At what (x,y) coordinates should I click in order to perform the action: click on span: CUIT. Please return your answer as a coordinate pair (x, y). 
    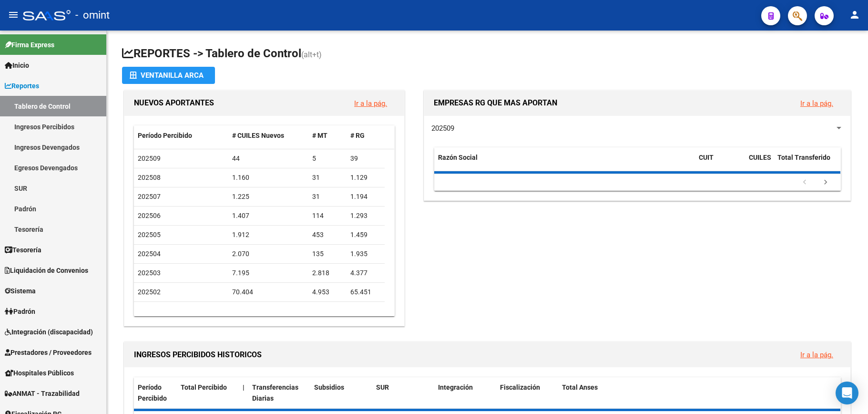
    Looking at the image, I should click on (706, 158).